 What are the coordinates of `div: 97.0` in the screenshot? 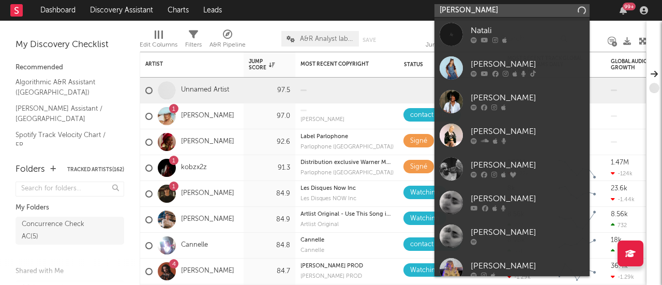 It's located at (270, 116).